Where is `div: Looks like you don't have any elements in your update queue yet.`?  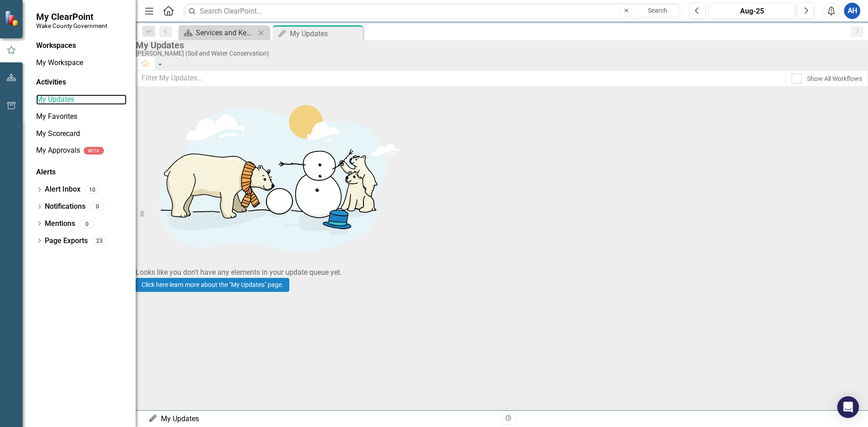
div: Looks like you don't have any elements in your update queue yet. is located at coordinates (502, 272).